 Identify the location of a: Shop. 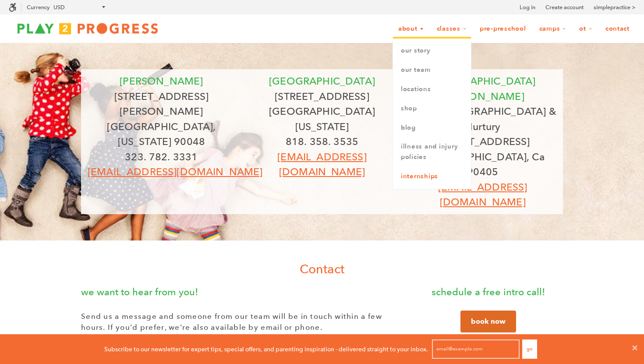
(432, 109).